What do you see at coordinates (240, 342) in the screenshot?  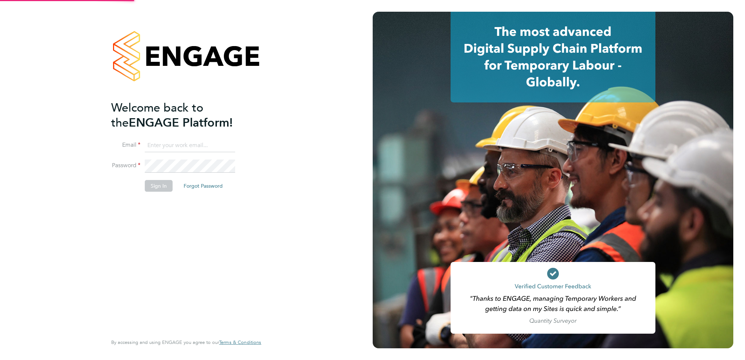 I see `a: Terms & Conditions` at bounding box center [240, 342].